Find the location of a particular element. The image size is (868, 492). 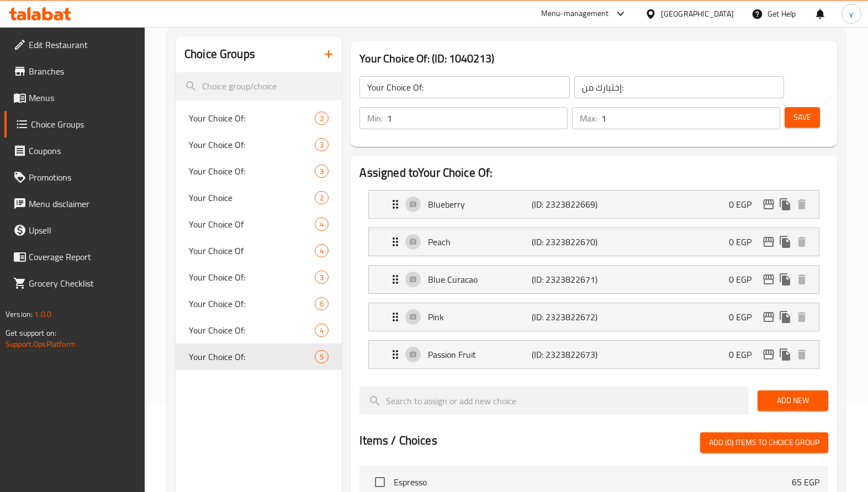

span: Edit Restaurant is located at coordinates (82, 45).